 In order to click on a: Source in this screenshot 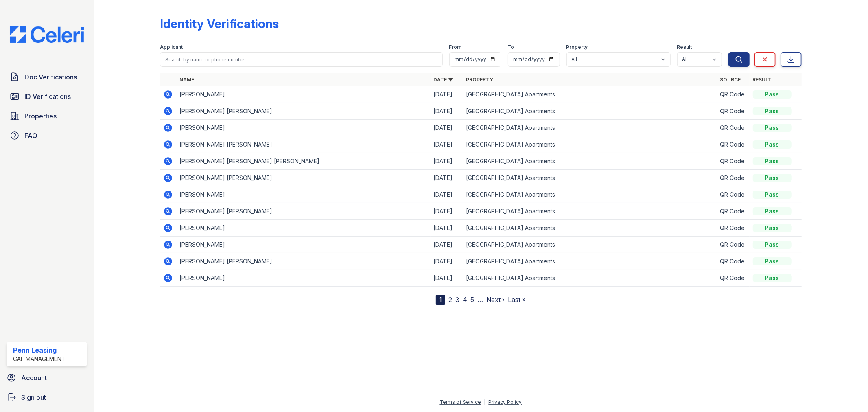, I will do `click(731, 80)`.